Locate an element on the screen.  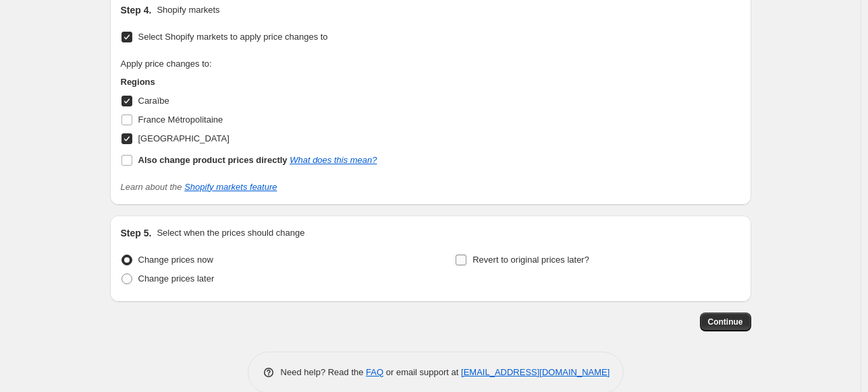
span: Apply price changes to: is located at coordinates (166, 63).